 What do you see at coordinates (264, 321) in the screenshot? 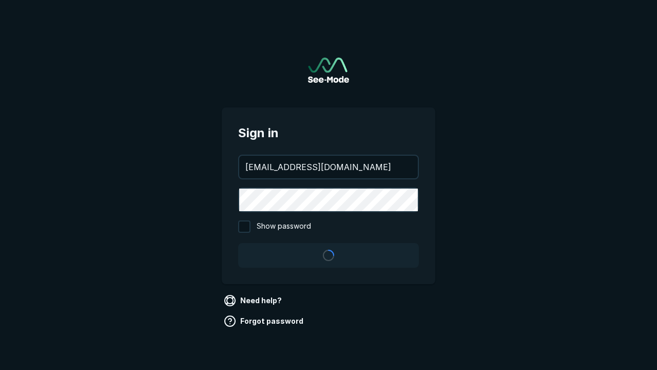
I see `a: Forgot password` at bounding box center [264, 321].